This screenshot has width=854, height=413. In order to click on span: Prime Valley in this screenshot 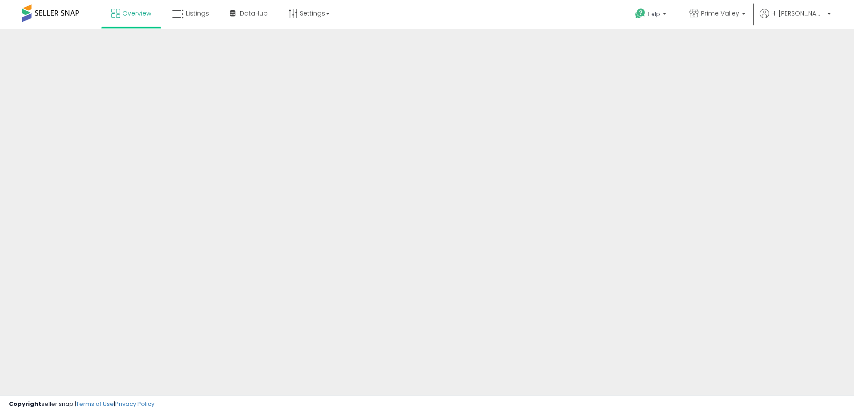, I will do `click(720, 13)`.